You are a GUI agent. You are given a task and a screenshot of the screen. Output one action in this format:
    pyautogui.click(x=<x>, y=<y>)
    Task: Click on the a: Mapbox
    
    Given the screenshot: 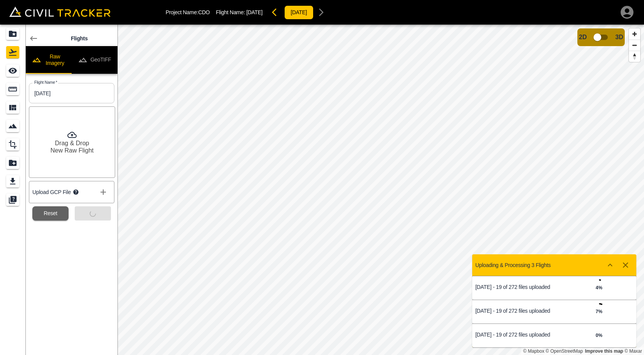 What is the action you would take?
    pyautogui.click(x=534, y=351)
    